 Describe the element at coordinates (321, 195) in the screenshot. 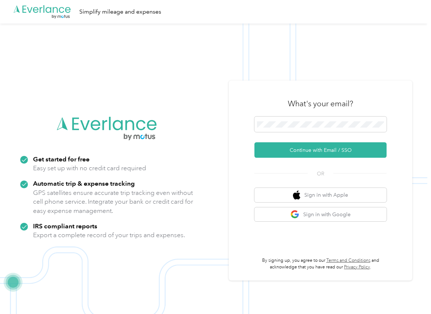

I see `button: apple logoSign in with Apple` at that location.